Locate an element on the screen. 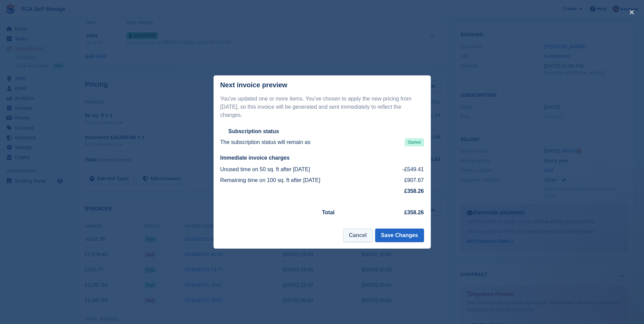 This screenshot has height=324, width=644. span: Started is located at coordinates (414, 142).